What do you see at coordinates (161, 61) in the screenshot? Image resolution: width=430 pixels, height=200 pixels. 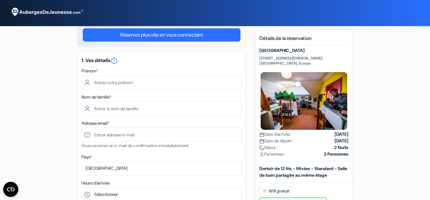 I see `h5: 1. Vos détails` at bounding box center [161, 61].